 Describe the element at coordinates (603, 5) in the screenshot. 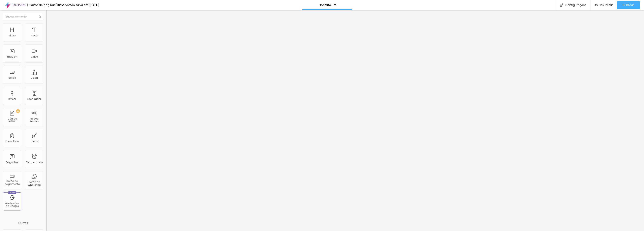

I see `button: Visualizar` at that location.